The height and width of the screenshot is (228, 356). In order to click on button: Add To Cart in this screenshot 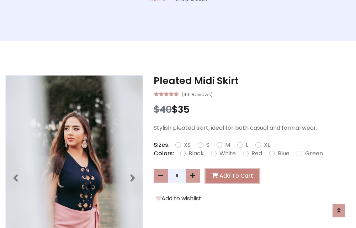, I will do `click(232, 176)`.